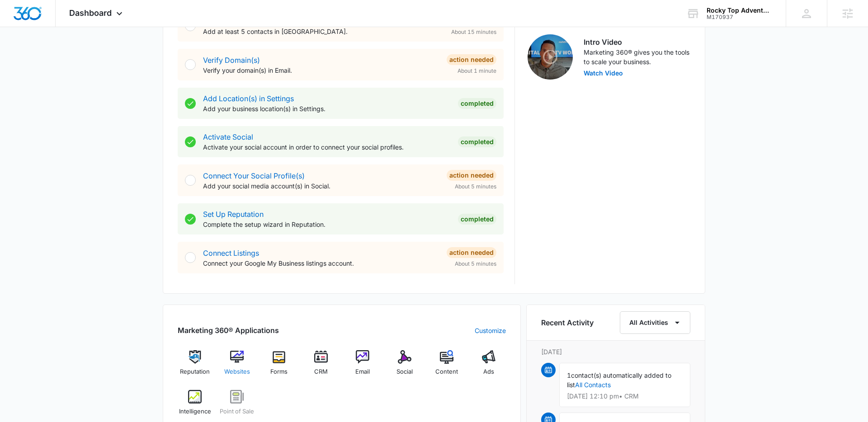 The image size is (868, 422). I want to click on a: Set Up Reputation, so click(233, 214).